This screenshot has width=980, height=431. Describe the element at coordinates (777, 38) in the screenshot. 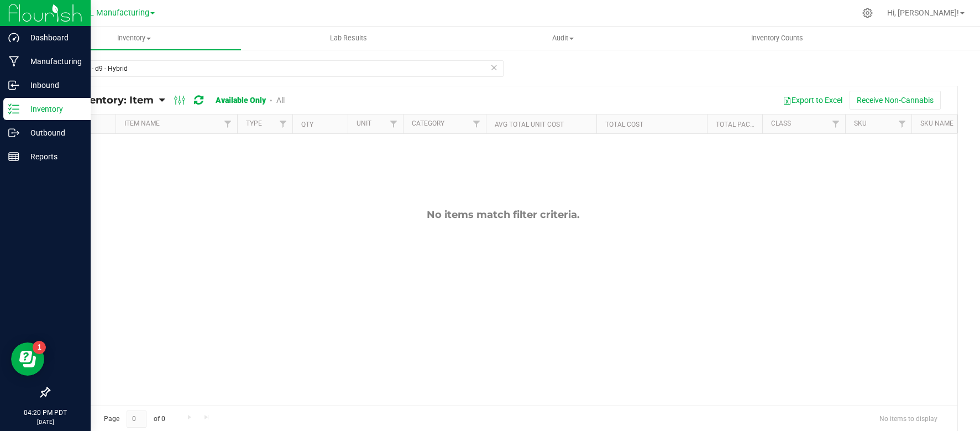

I see `a: Inventory Counts` at that location.